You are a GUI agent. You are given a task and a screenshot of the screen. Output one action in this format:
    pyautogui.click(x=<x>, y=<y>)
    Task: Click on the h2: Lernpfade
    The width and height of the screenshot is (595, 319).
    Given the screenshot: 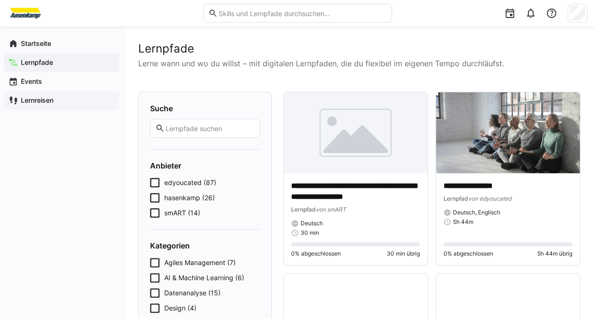 What is the action you would take?
    pyautogui.click(x=359, y=49)
    